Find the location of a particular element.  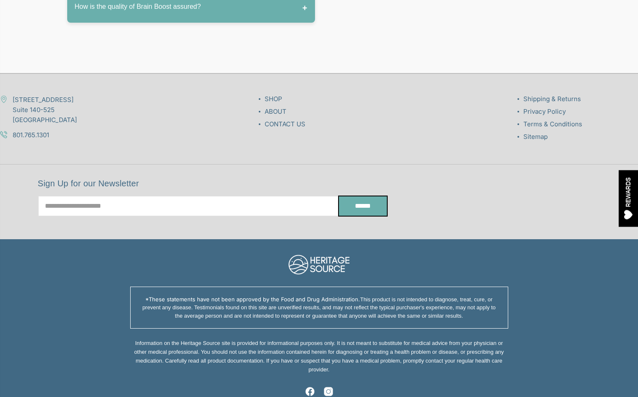

img: Facebook is located at coordinates (310, 392).